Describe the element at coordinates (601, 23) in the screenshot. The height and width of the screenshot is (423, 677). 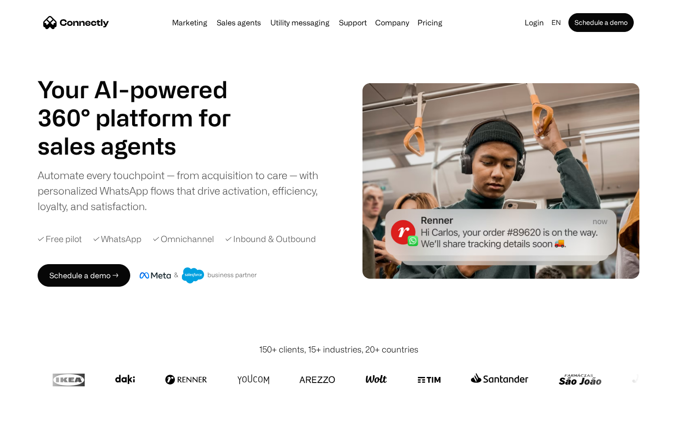
I see `a: Schedule a demo` at that location.